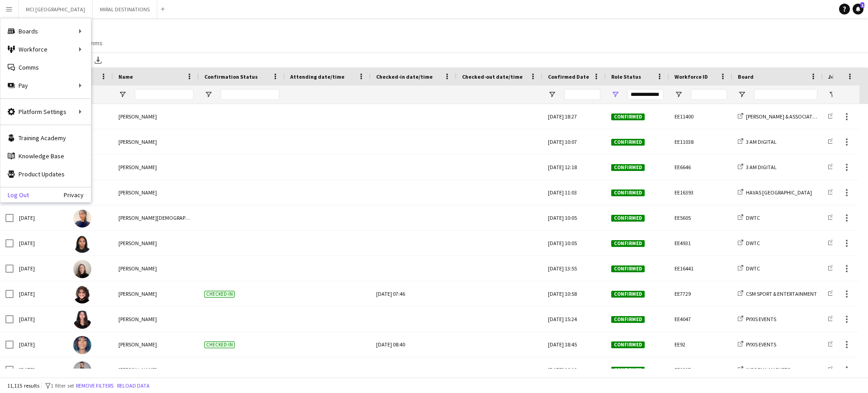  Describe the element at coordinates (250, 95) in the screenshot. I see `input: Confirmation Status Filter Input` at that location.